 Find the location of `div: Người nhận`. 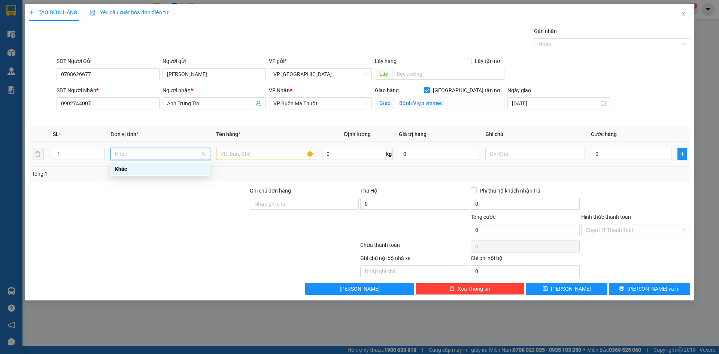

div: Người nhận is located at coordinates (214, 90).